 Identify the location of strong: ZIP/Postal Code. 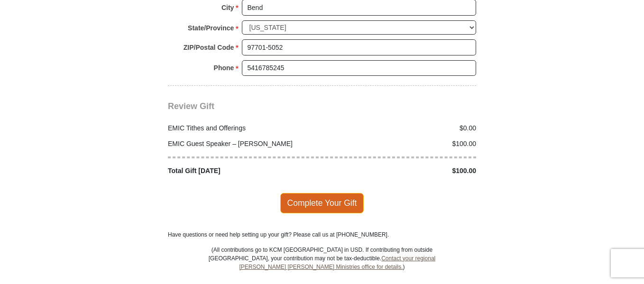
(209, 47).